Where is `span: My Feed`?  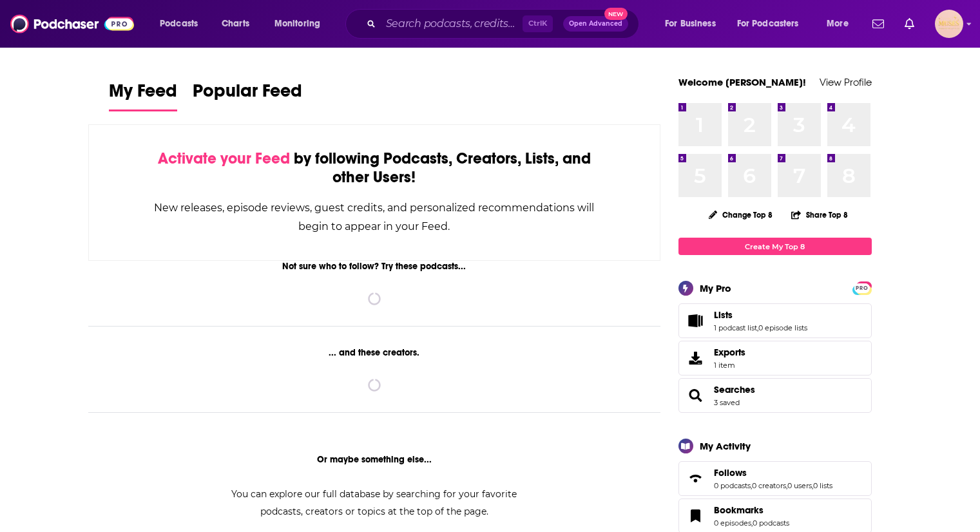
span: My Feed is located at coordinates (143, 95).